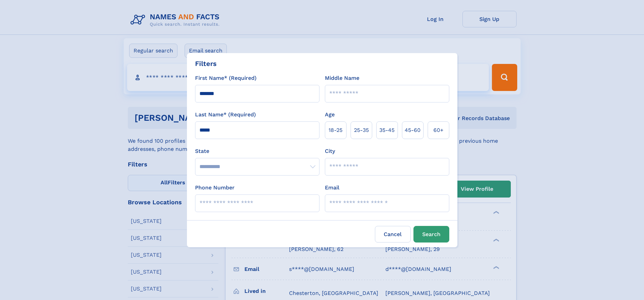  What do you see at coordinates (432, 234) in the screenshot?
I see `button: Search` at bounding box center [432, 234].